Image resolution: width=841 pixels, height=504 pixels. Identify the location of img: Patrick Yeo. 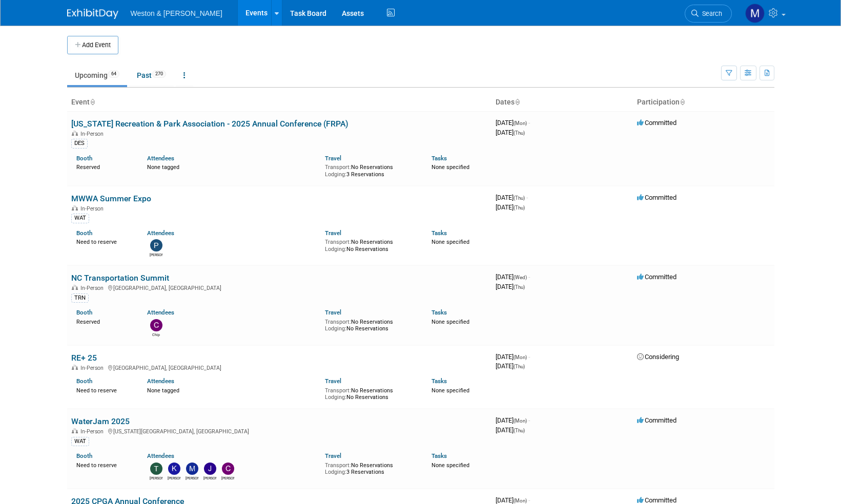
(156, 245).